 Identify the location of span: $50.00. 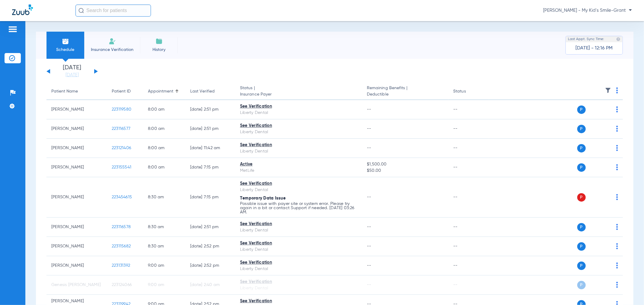
(405, 171).